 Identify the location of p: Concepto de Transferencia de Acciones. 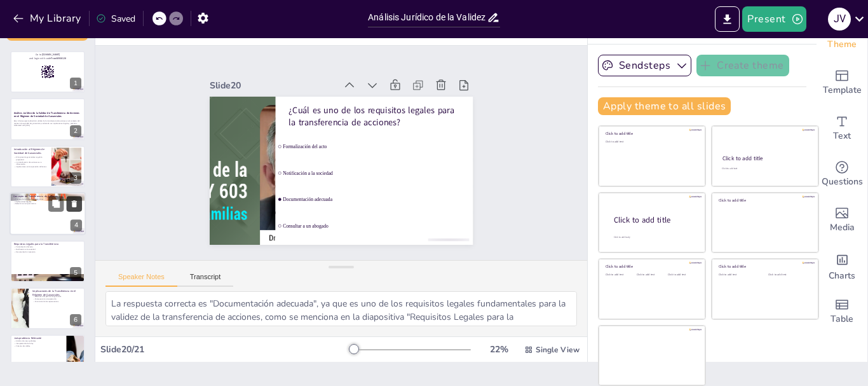
(47, 197).